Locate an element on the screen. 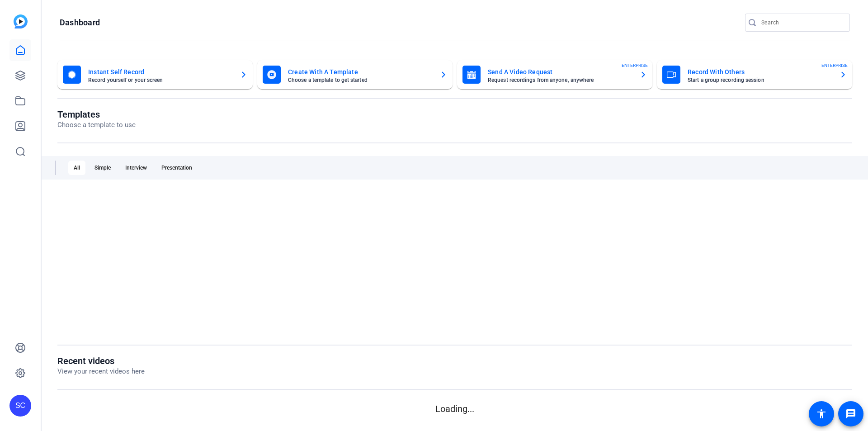 Image resolution: width=868 pixels, height=431 pixels. p: Choose a template to use is located at coordinates (97, 125).